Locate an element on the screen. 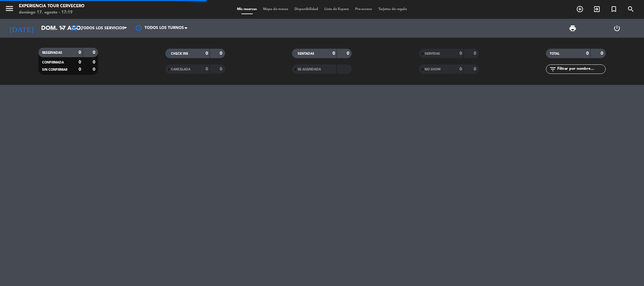  div: Experiencia Tour Cervecero is located at coordinates (51, 6).